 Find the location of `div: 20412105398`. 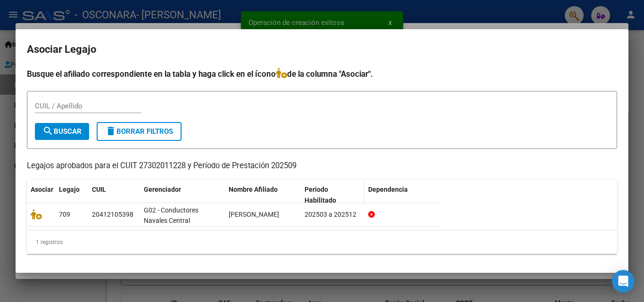

div: 20412105398 is located at coordinates (112, 215).